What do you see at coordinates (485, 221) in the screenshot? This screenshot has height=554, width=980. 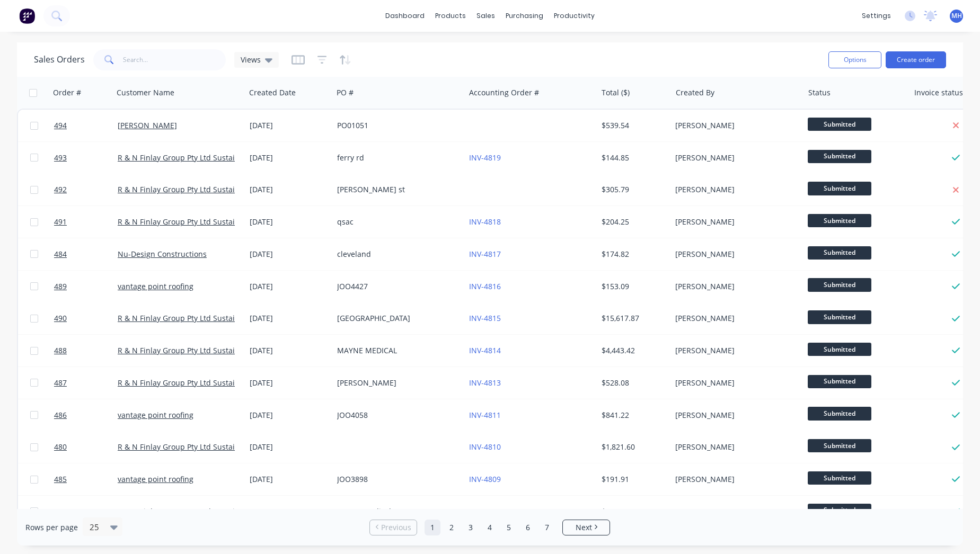 I see `a: INV-4818` at bounding box center [485, 221].